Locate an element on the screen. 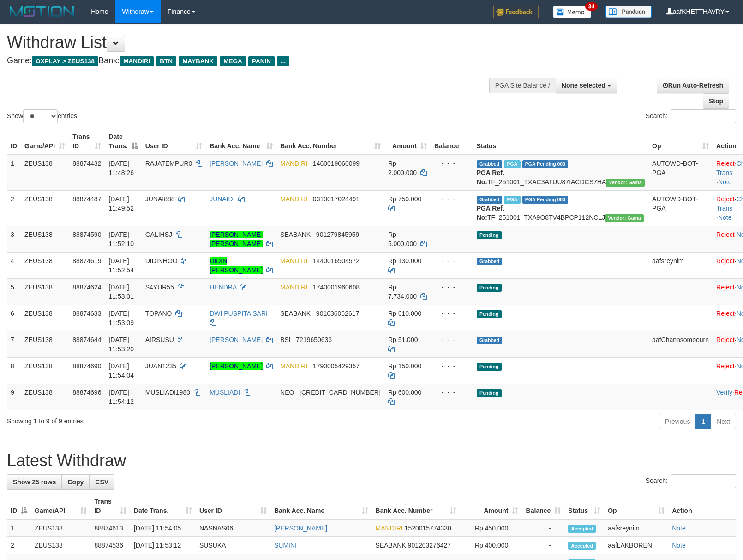 This screenshot has width=743, height=560. input: Search: is located at coordinates (703, 481).